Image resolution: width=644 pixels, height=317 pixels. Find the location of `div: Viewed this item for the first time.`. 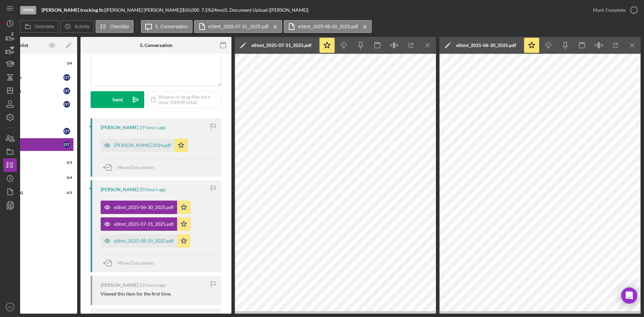

div: Viewed this item for the first time. is located at coordinates (136, 294).